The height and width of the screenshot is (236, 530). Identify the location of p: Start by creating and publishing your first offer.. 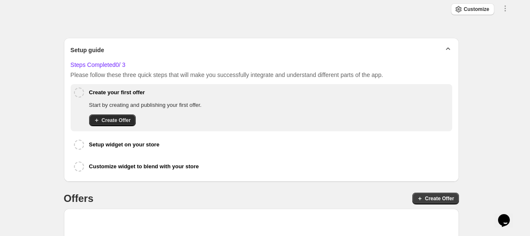
(268, 105).